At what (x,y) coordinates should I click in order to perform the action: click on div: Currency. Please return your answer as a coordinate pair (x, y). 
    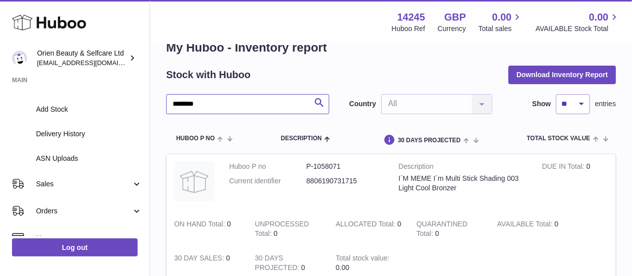
    Looking at the image, I should click on (452, 29).